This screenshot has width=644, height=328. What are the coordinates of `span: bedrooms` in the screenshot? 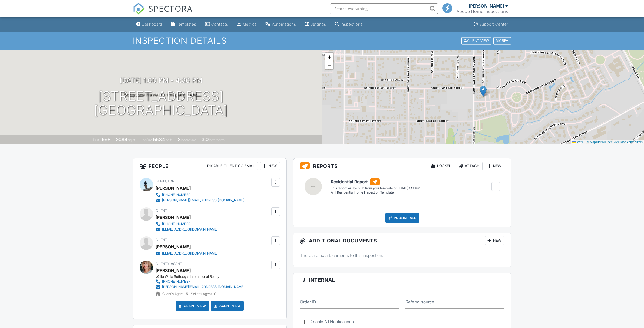 It's located at (188, 140).